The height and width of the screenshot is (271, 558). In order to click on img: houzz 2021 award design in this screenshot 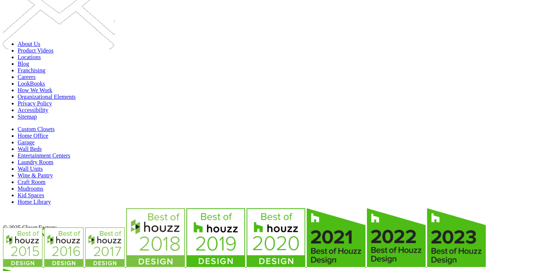, I will do `click(336, 237)`.